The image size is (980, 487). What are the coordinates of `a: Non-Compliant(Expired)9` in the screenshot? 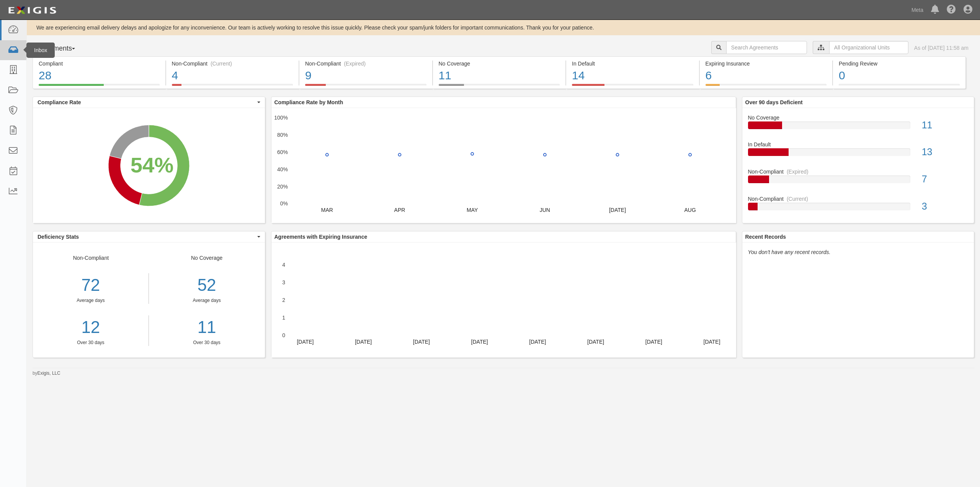 It's located at (366, 87).